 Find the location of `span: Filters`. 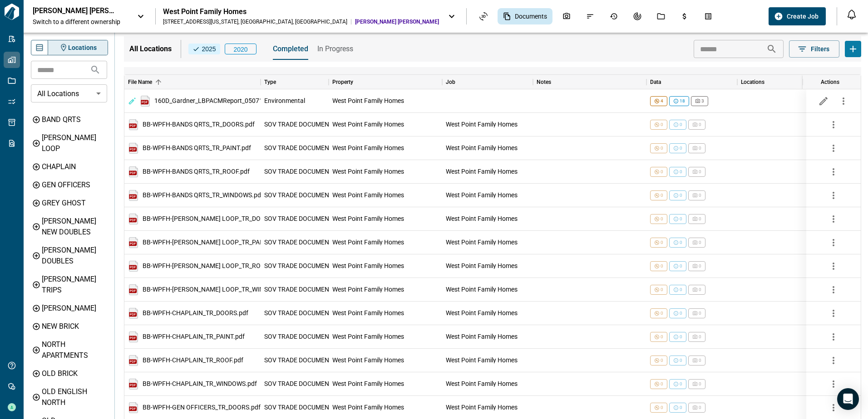

span: Filters is located at coordinates (819, 49).